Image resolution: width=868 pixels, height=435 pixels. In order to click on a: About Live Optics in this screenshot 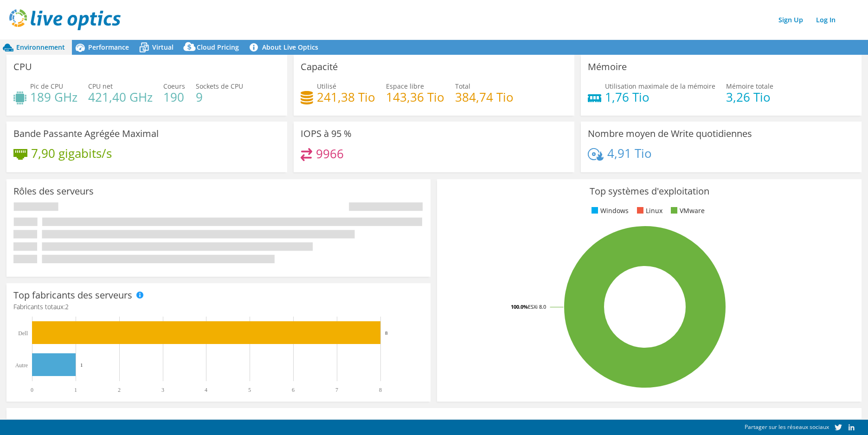, I will do `click(285, 47)`.